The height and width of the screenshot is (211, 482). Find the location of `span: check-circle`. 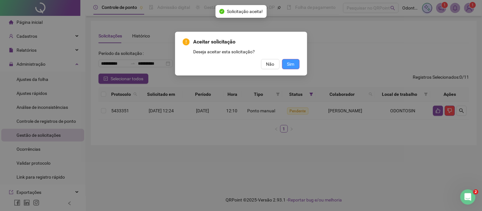

span: check-circle is located at coordinates (222, 11).